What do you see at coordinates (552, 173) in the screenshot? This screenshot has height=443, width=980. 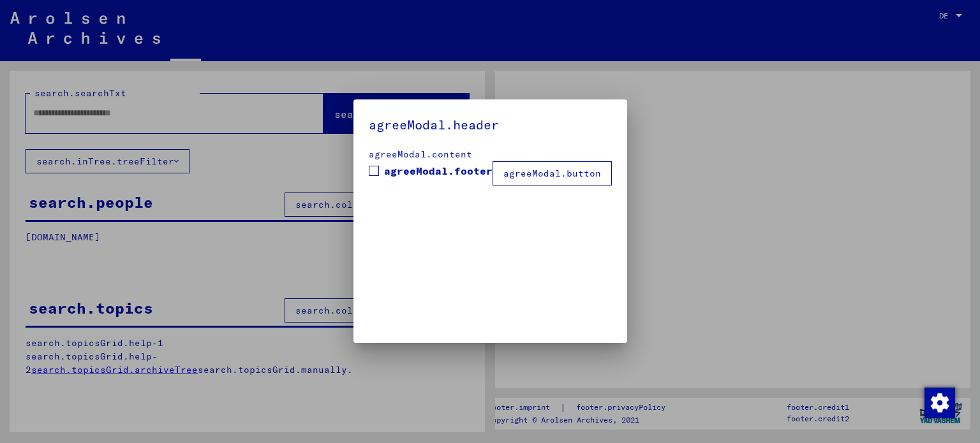 I see `button: agreeModal.button` at bounding box center [552, 173].